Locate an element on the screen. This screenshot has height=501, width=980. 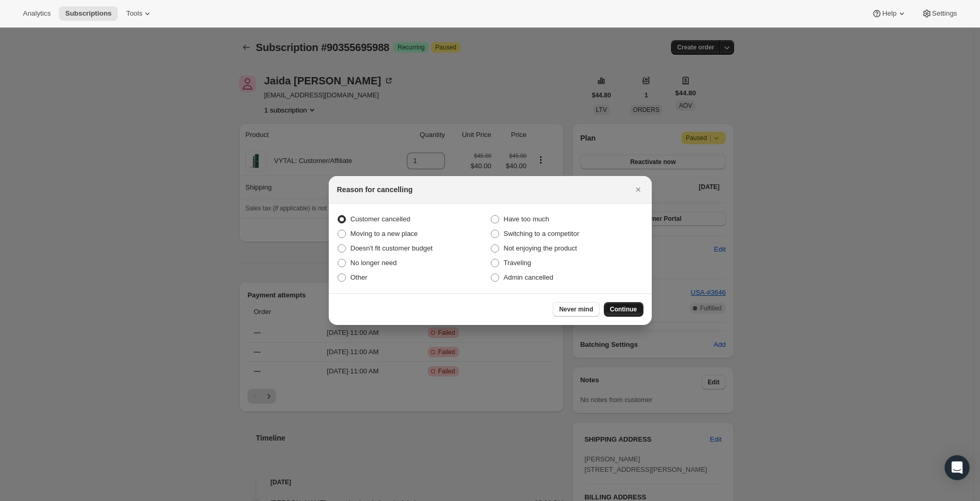
span: Moving to a new place is located at coordinates (384, 233).